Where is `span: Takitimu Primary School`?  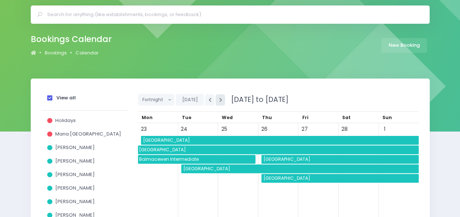
span: Takitimu Primary School is located at coordinates (280, 140).